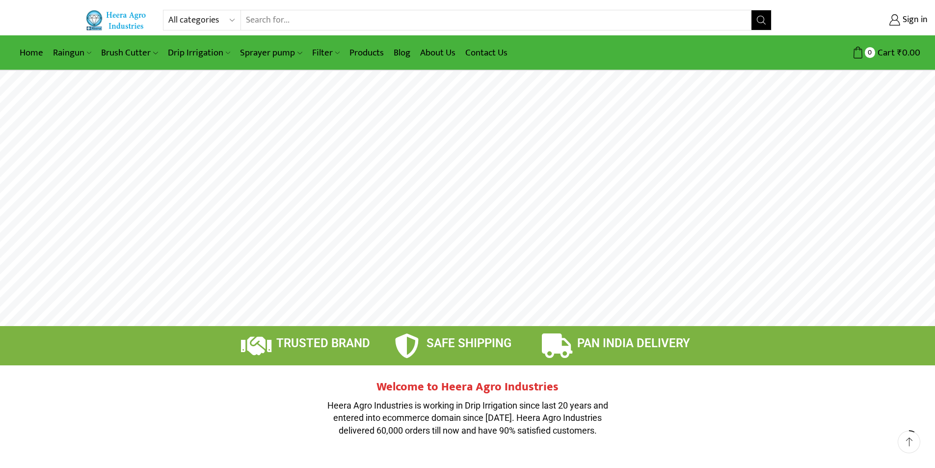  Describe the element at coordinates (326, 53) in the screenshot. I see `a: Filter` at that location.